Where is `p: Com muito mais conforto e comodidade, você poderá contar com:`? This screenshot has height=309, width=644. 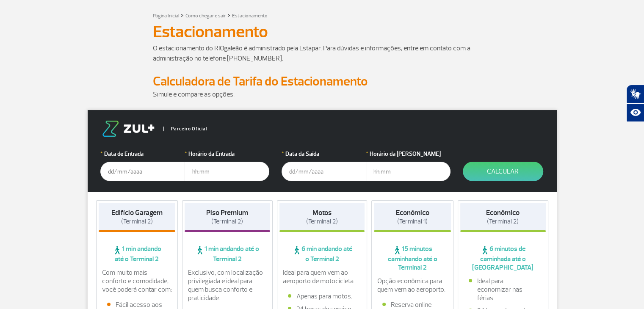
p: Com muito mais conforto e comodidade, você poderá contar com: is located at coordinates (137, 281).